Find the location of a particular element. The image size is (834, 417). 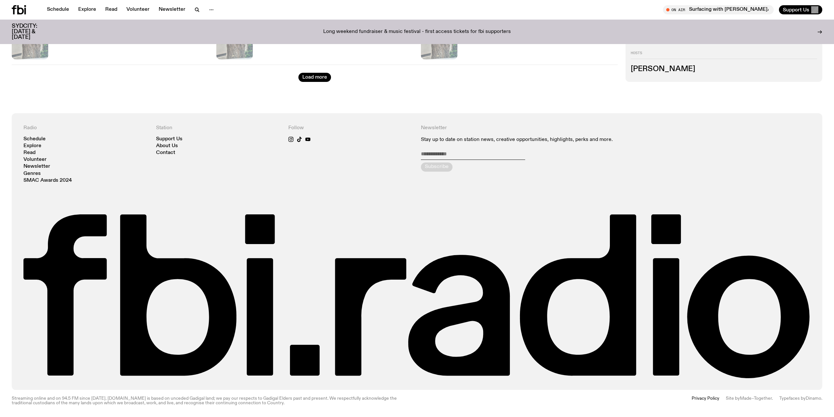

a: Contact is located at coordinates (166, 153).